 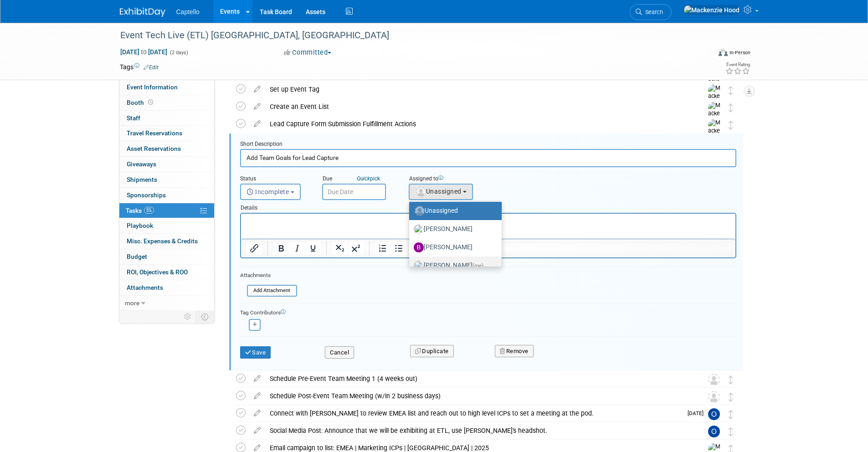 What do you see at coordinates (139, 67) in the screenshot?
I see `td: Tags` at bounding box center [139, 67].